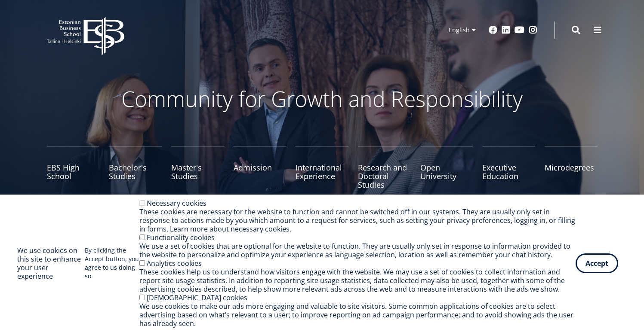  Describe the element at coordinates (51, 263) in the screenshot. I see `h2: We use cookies on this site to enhance your user experience` at that location.